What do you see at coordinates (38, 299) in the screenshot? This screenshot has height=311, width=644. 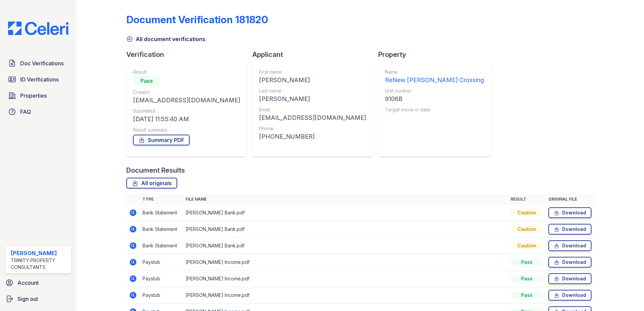 I see `button: Sign out` at bounding box center [38, 299].